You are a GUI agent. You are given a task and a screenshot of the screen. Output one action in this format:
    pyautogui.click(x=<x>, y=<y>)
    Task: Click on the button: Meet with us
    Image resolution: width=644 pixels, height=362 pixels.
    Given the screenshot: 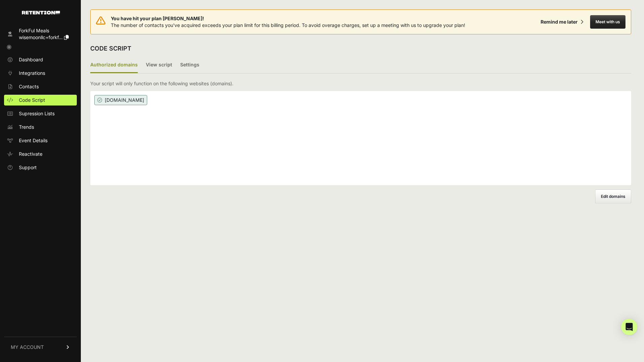 What is the action you would take?
    pyautogui.click(x=607, y=22)
    